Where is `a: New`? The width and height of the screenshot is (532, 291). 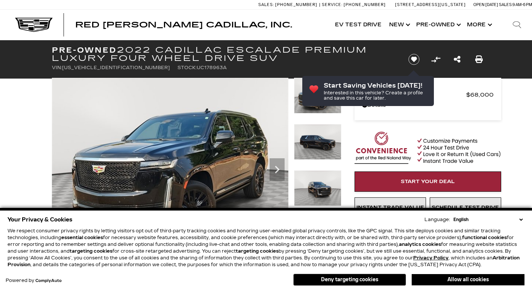 a: New is located at coordinates (399, 25).